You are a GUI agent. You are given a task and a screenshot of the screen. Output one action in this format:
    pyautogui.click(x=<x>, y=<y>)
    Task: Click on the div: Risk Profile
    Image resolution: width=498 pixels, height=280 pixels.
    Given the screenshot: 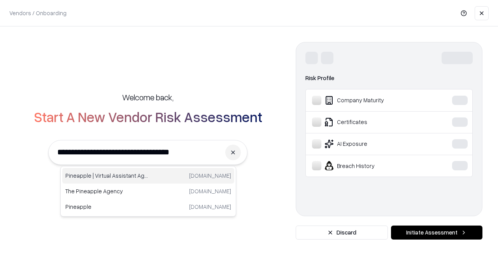 What is the action you would take?
    pyautogui.click(x=389, y=78)
    